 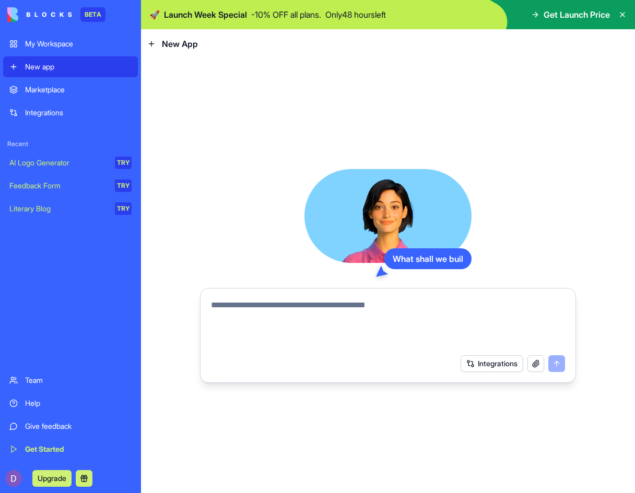 I want to click on div: Feedback Form, so click(x=58, y=186).